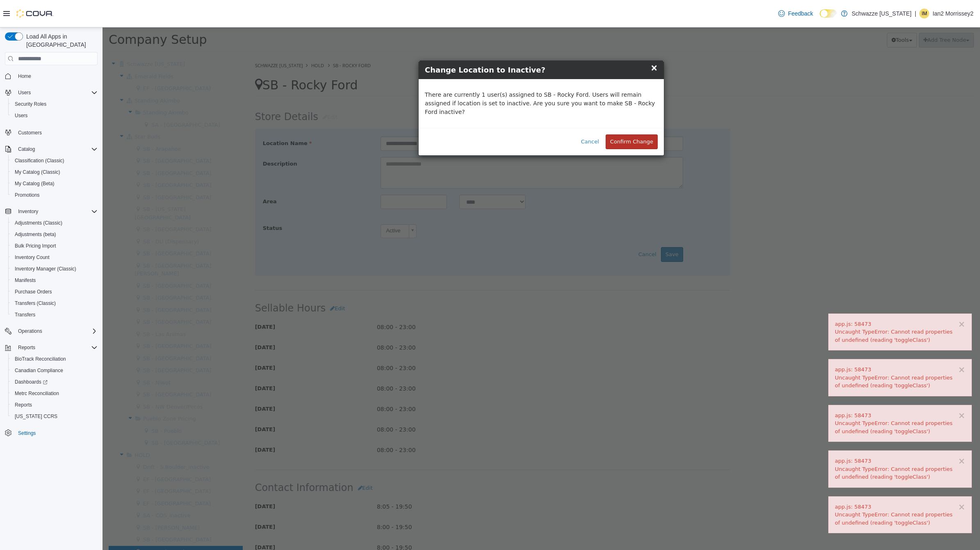 The width and height of the screenshot is (980, 550). I want to click on span: Washington CCRS, so click(55, 416).